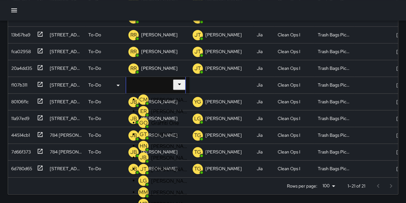 The height and width of the screenshot is (203, 406). I want to click on div: 399 Eddy Street, so click(66, 85).